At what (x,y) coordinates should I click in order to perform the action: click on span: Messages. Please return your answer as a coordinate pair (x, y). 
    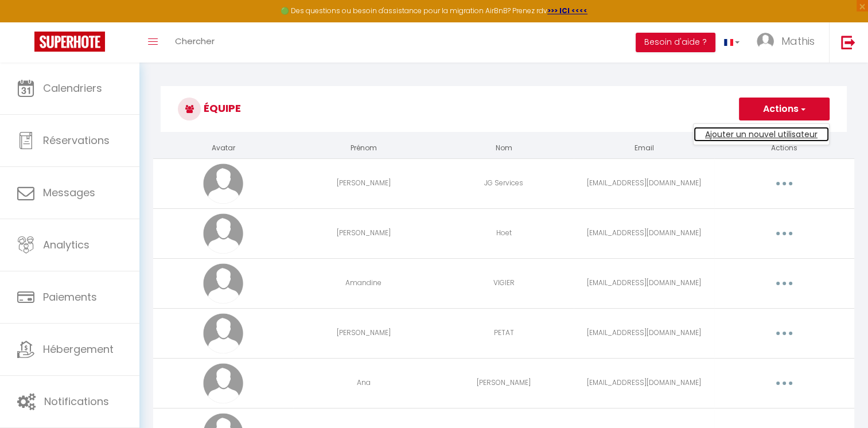
    Looking at the image, I should click on (69, 192).